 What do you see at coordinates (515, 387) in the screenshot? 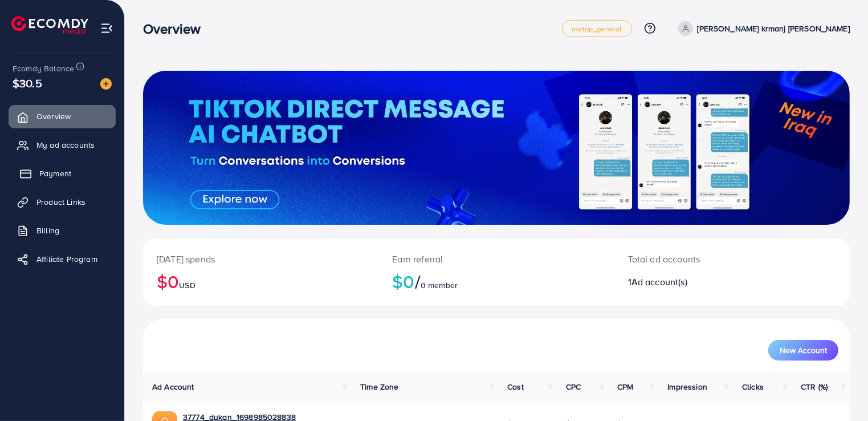
I see `span: Cost` at bounding box center [515, 387].